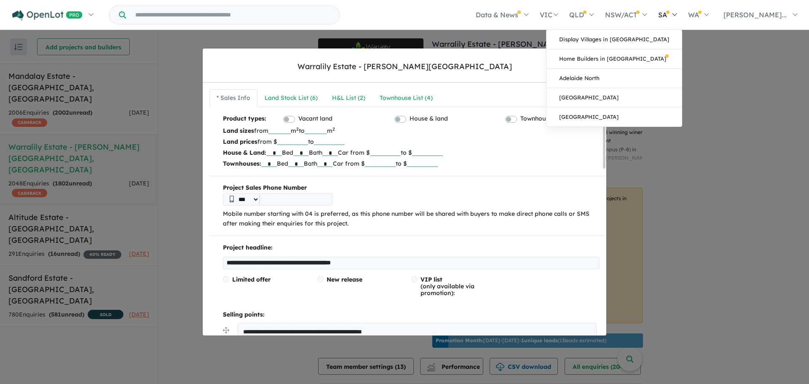 This screenshot has width=809, height=384. I want to click on span: (only available via promotion):, so click(448, 286).